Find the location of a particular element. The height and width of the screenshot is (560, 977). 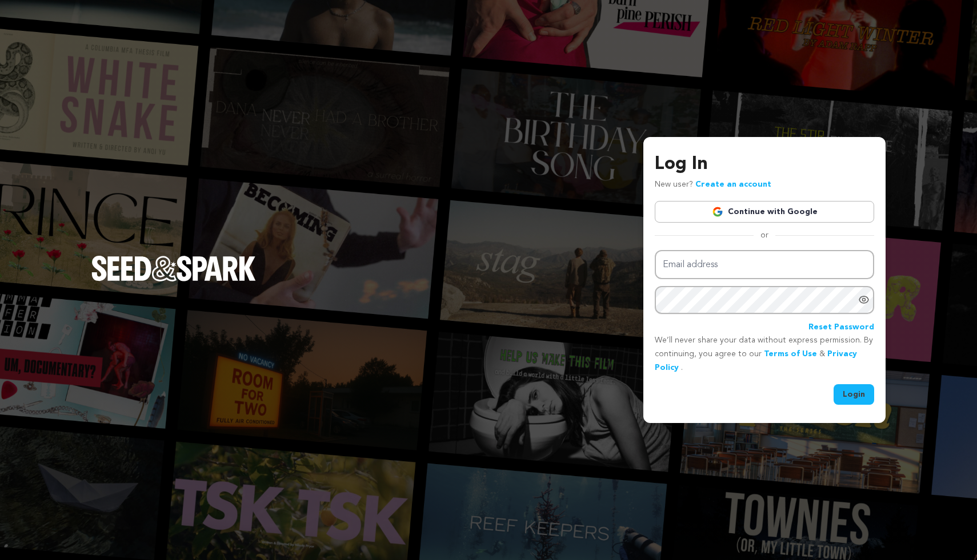

a: Continue with Google is located at coordinates (764, 212).